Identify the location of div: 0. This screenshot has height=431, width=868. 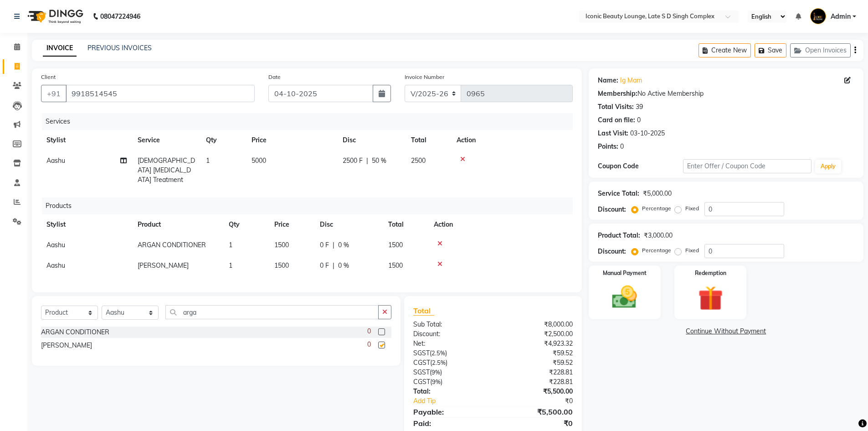
(622, 146).